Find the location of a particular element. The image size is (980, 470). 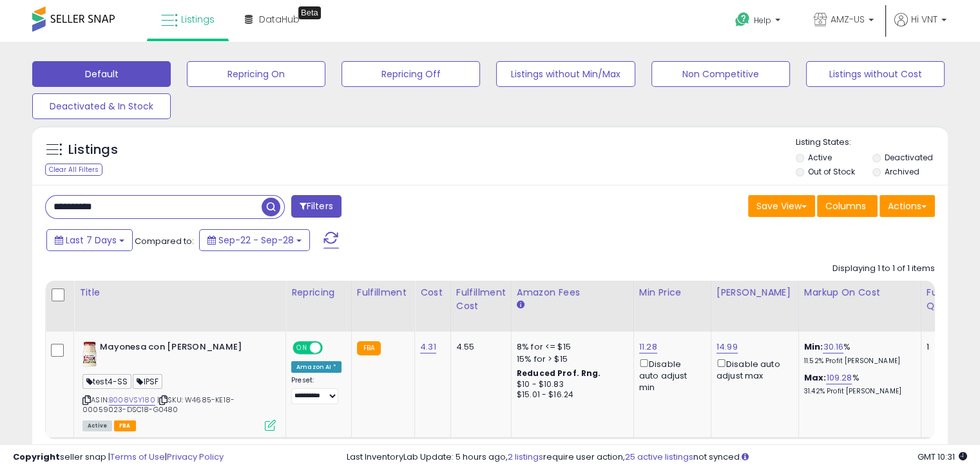

div: 1 is located at coordinates (947, 347).